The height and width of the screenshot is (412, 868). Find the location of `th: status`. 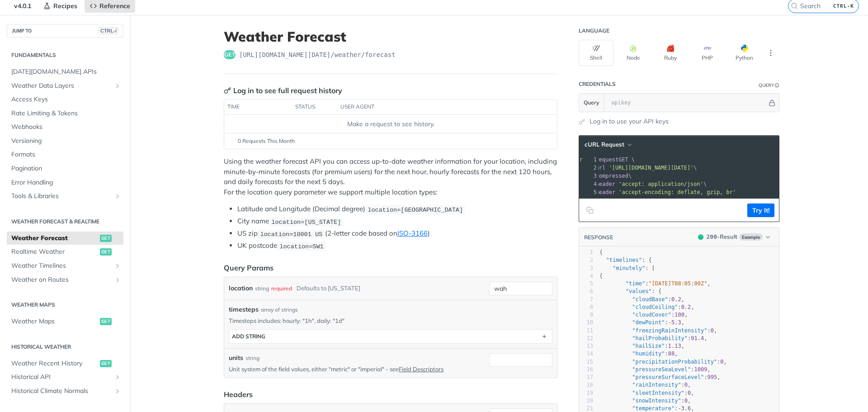

th: status is located at coordinates (314, 107).